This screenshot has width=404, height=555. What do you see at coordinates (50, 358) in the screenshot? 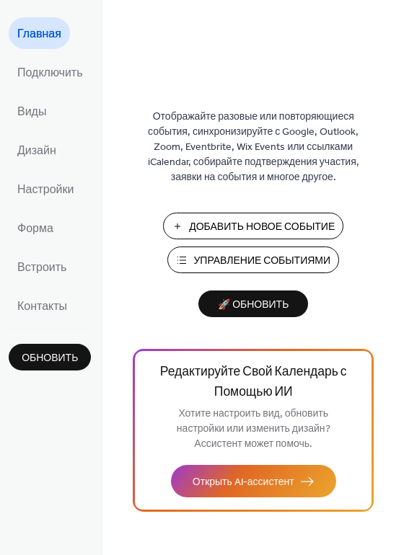
I see `span: Обновить` at bounding box center [50, 358].